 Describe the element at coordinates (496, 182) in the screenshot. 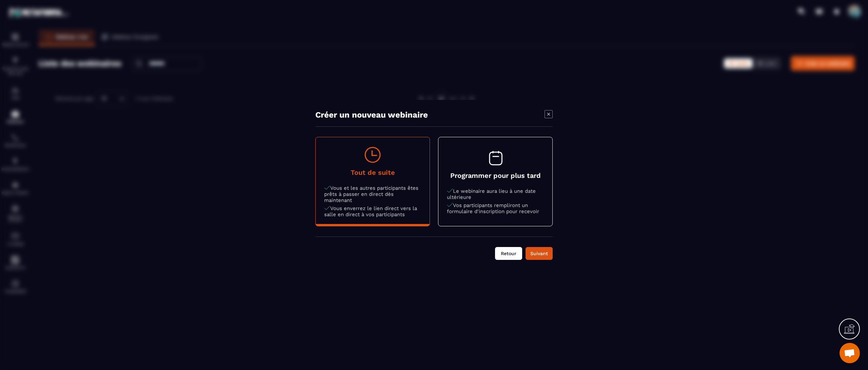

I see `button: Programmer pour plus tardLe webinaire aura lieu à une date ultérieureVos participants rempliront ...` at that location.